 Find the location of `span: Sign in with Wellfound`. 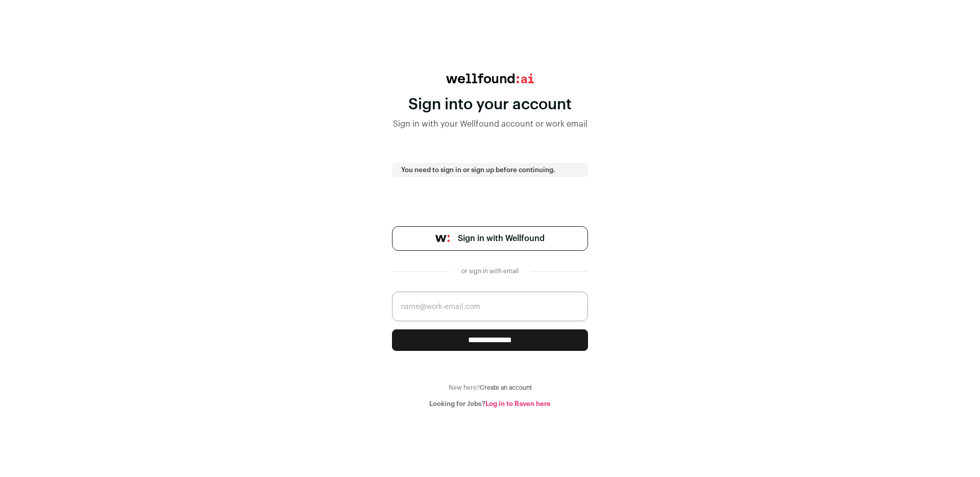

span: Sign in with Wellfound is located at coordinates (501, 239).